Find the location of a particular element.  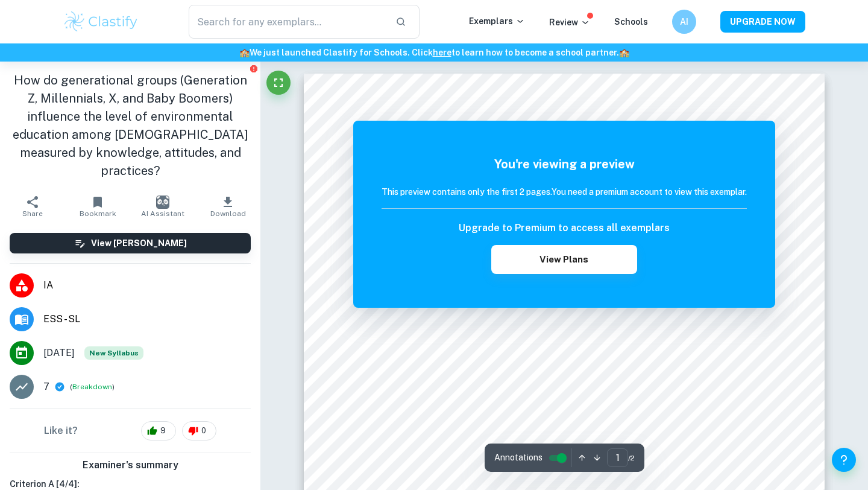

a: here is located at coordinates (442, 53).